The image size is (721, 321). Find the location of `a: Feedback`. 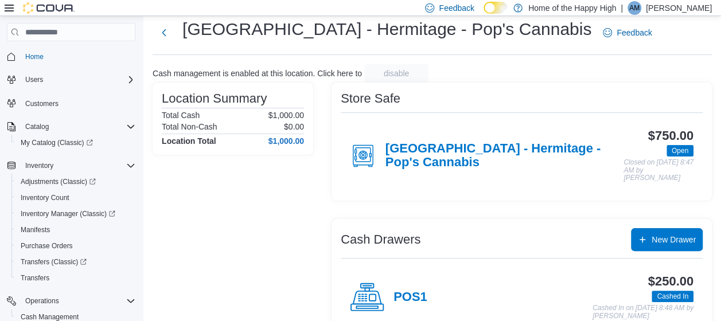

a: Feedback is located at coordinates (627, 33).